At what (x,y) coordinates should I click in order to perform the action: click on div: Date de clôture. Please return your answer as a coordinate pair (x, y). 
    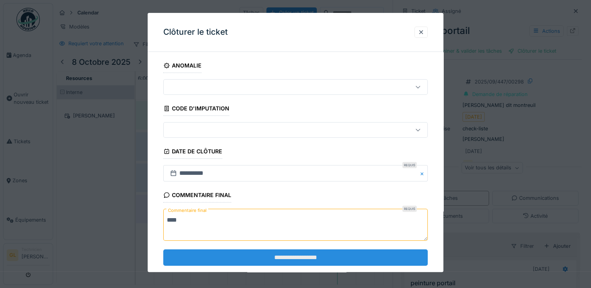
    Looking at the image, I should click on (193, 152).